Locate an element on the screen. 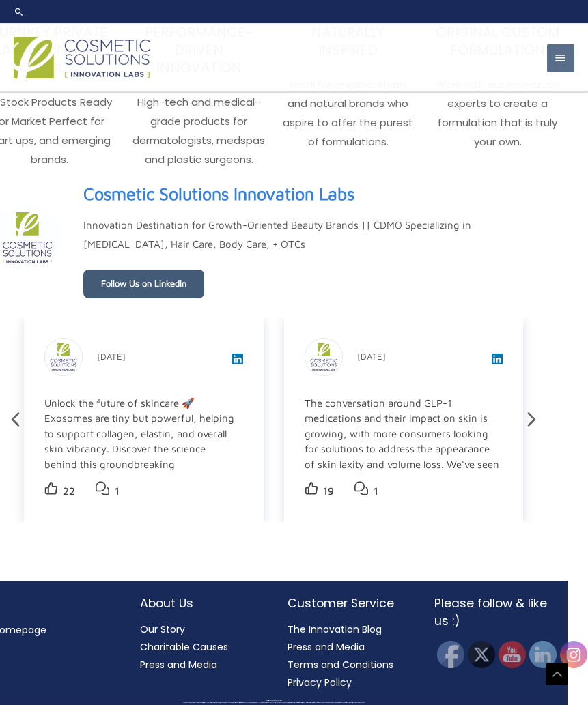 The height and width of the screenshot is (705, 588). h2: Please follow & like us :) is located at coordinates (494, 613).